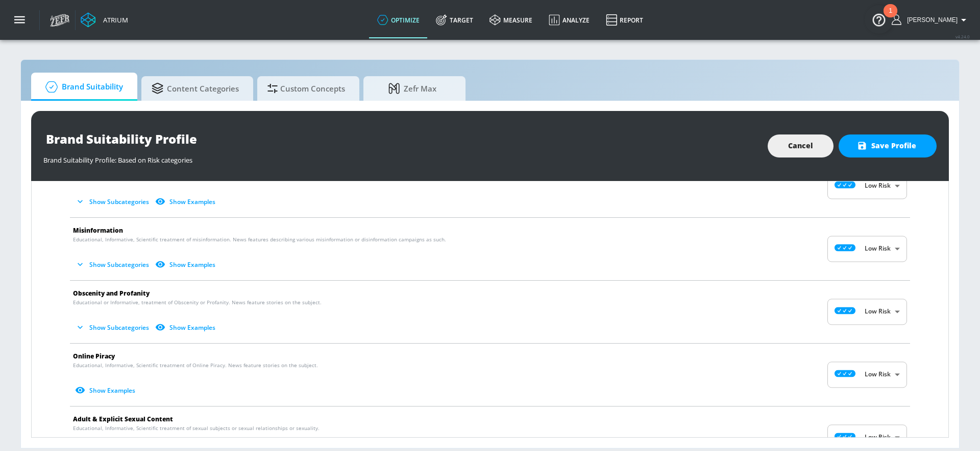 Image resolution: width=980 pixels, height=451 pixels. I want to click on a: measure, so click(511, 20).